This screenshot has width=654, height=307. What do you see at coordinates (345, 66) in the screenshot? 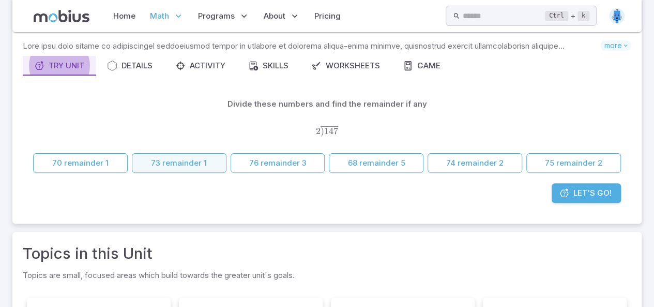
I see `div: Worksheets` at bounding box center [345, 66].